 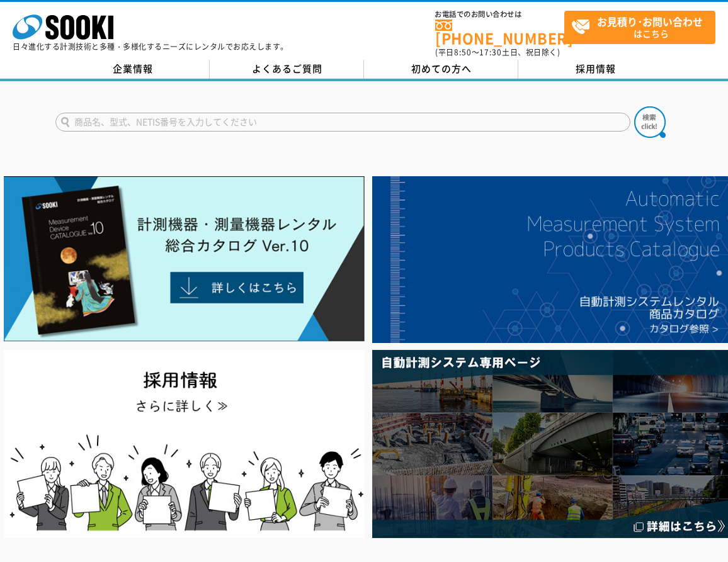 I want to click on a: 企業情報, so click(x=133, y=69).